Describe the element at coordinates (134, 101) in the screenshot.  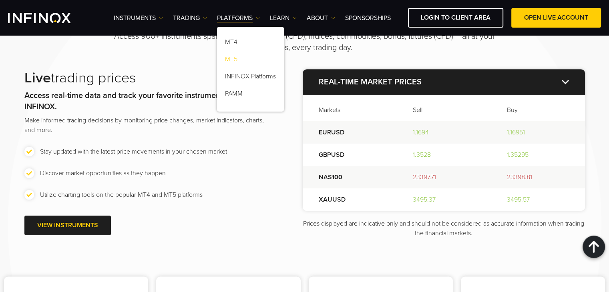
I see `strong: Access real-time data and track your favorite instruments with INFINOX.` at that location.